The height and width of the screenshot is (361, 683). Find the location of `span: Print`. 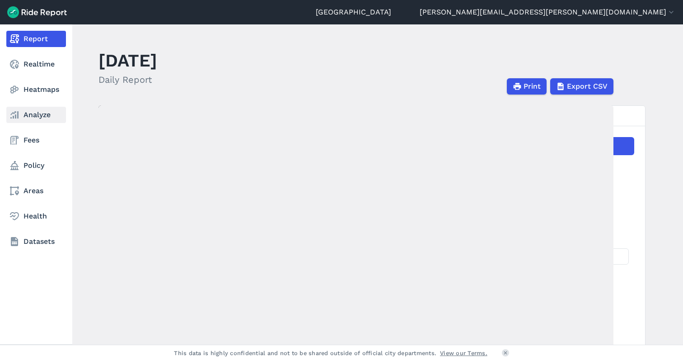

span: Print is located at coordinates (532, 86).